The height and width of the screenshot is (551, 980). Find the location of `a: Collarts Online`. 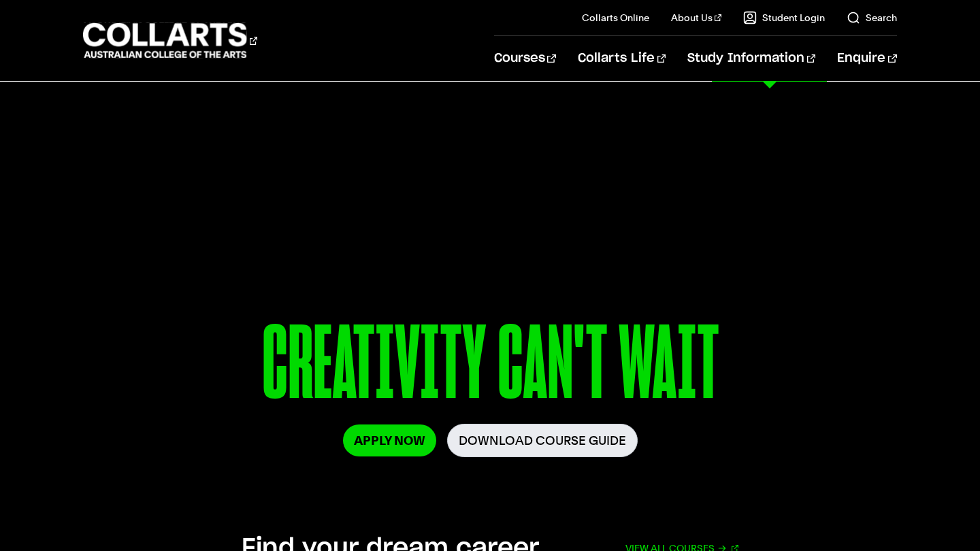

a: Collarts Online is located at coordinates (615, 18).